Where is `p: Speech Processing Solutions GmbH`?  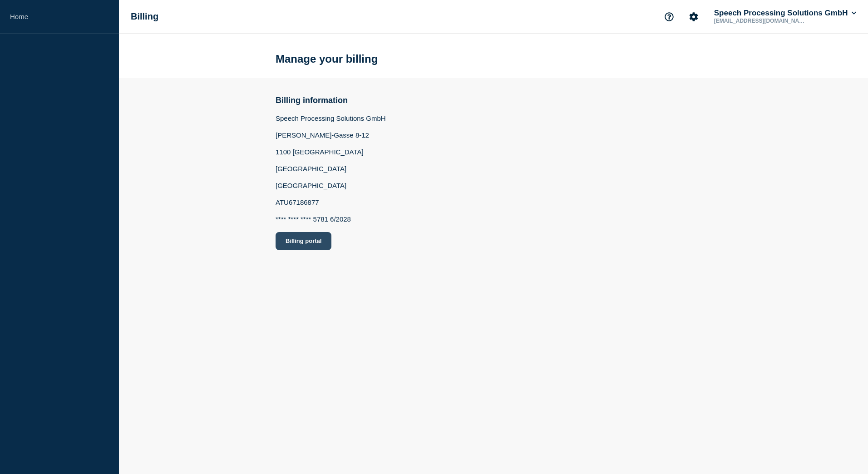
p: Speech Processing Solutions GmbH is located at coordinates (331, 118).